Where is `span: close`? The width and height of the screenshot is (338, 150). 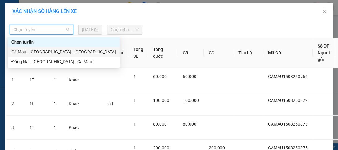 span: close is located at coordinates (324, 11).